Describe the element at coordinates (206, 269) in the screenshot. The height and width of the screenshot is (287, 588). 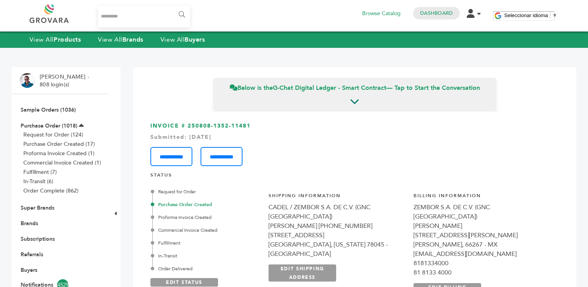
I see `div: Order Delivered` at that location.